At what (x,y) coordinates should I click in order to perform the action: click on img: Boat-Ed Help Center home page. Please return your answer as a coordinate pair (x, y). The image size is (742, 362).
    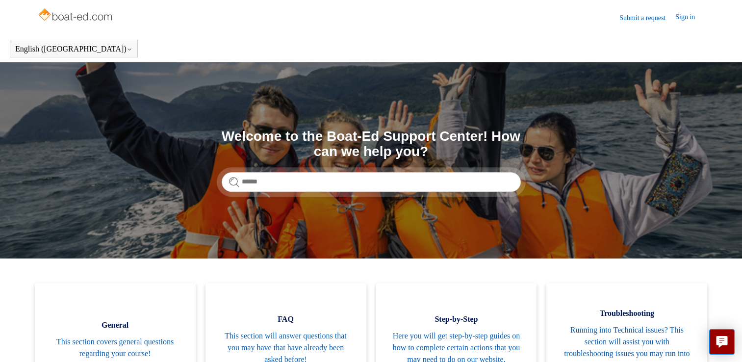
    Looking at the image, I should click on (76, 16).